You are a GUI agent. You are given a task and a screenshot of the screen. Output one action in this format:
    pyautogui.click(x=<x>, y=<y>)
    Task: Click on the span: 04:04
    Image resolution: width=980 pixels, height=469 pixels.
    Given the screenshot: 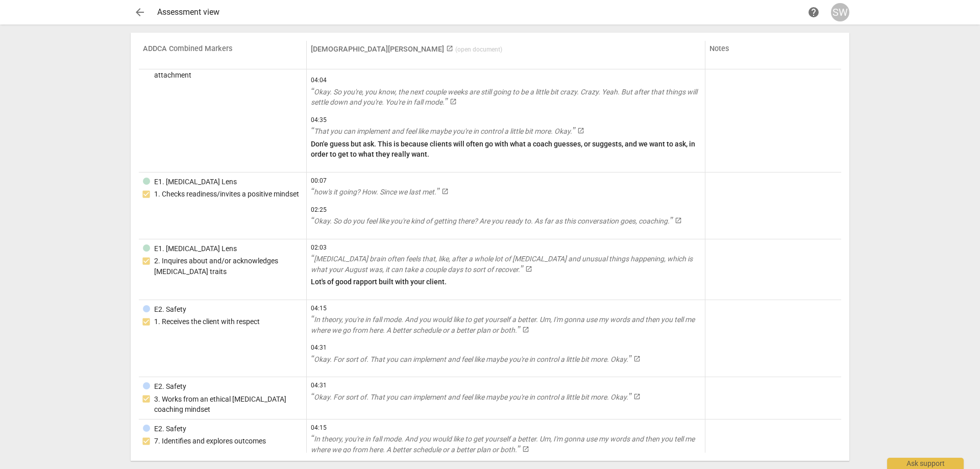 What is the action you would take?
    pyautogui.click(x=506, y=80)
    